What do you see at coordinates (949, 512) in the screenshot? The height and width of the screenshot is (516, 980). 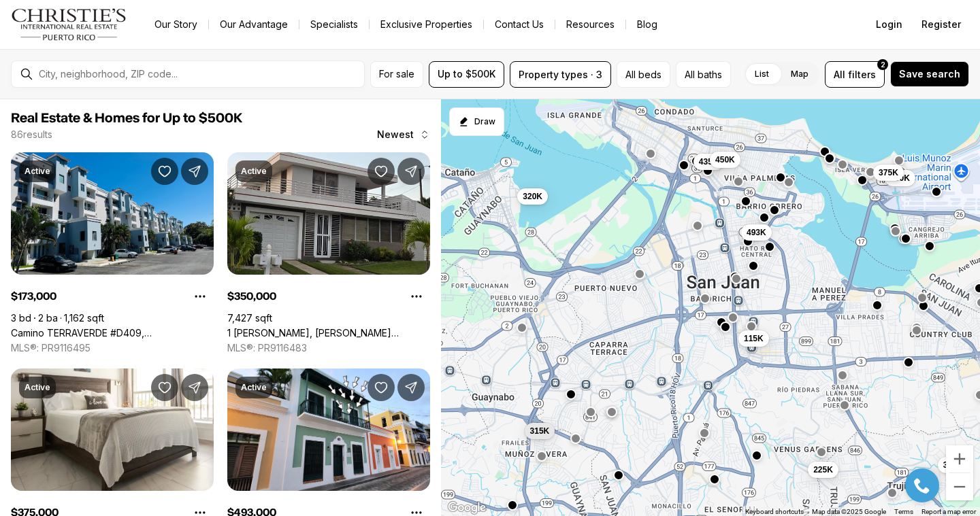 I see `a: Report a map error` at bounding box center [949, 512].